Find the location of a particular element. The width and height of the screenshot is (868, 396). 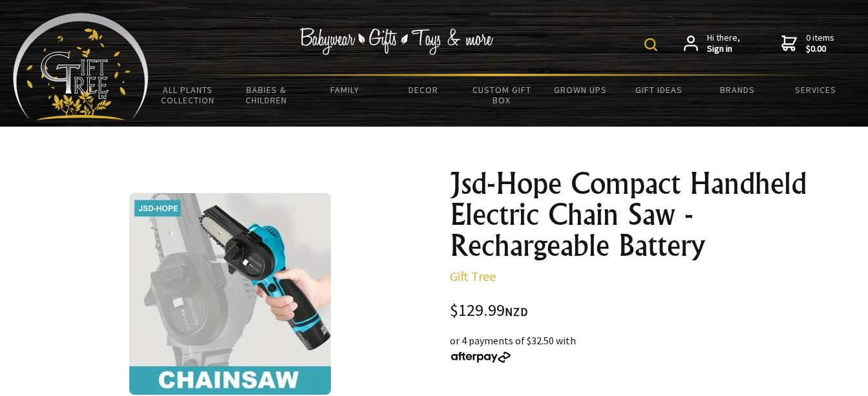

a: 0 items$0.00 is located at coordinates (808, 43).